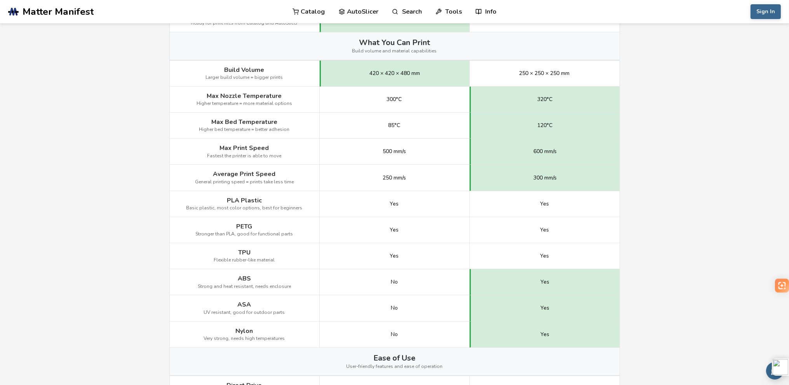  Describe the element at coordinates (244, 339) in the screenshot. I see `span: Very strong, needs high temperatures` at that location.